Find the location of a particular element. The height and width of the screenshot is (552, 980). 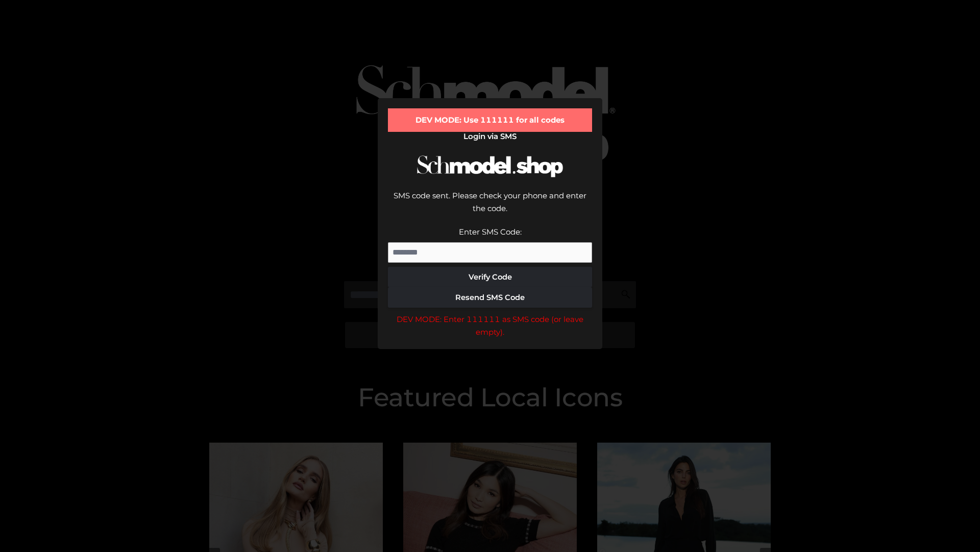

h2: Login via SMS is located at coordinates (490, 137).